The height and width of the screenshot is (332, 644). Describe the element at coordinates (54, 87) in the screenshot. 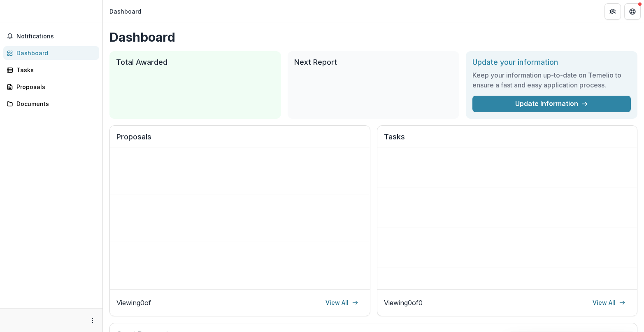

I see `div: Proposals` at that location.